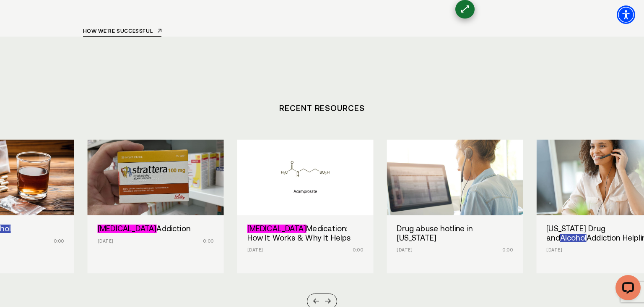 This screenshot has width=644, height=307. What do you see at coordinates (455, 177) in the screenshot?
I see `img: Drug abuse hotline in New Hampshire` at bounding box center [455, 177].